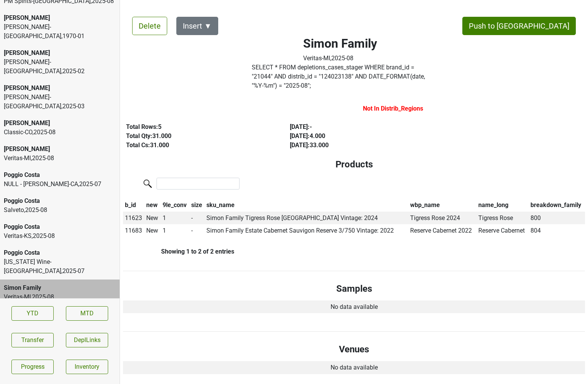 The image size is (588, 384). I want to click on h4: Venues, so click(354, 349).